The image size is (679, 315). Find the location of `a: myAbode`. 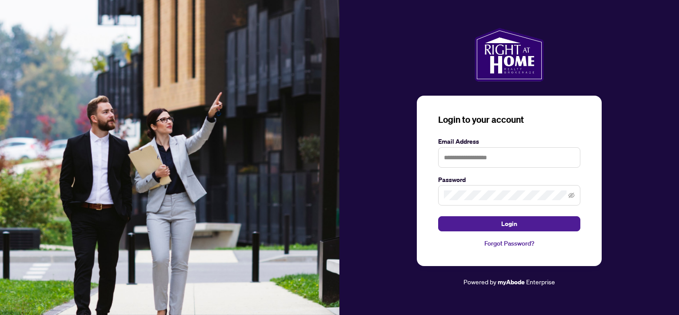

a: myAbode is located at coordinates (511, 282).